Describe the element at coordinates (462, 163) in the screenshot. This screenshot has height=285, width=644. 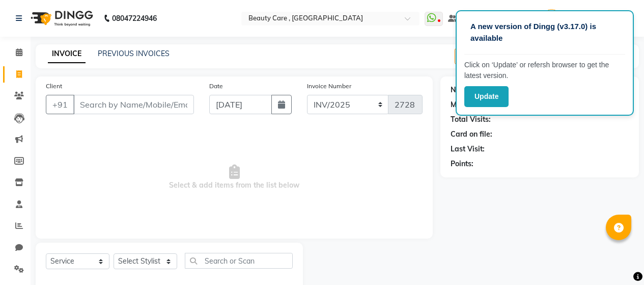
I see `div: Points:` at that location.